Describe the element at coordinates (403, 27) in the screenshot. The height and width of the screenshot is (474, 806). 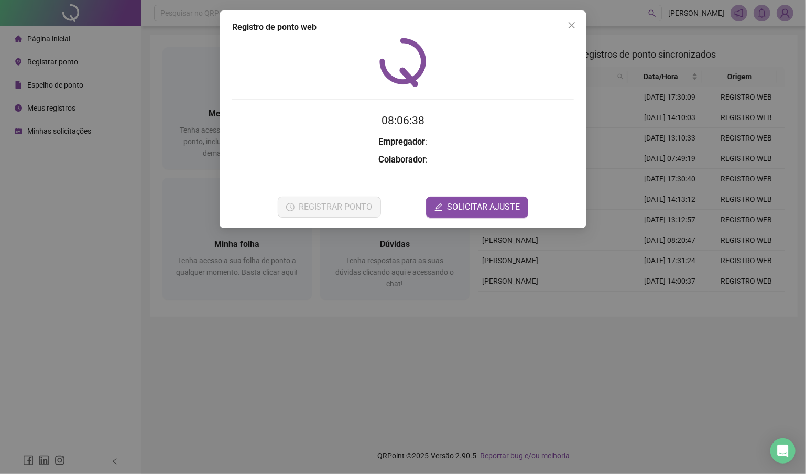
I see `div: Registro de ponto web` at that location.